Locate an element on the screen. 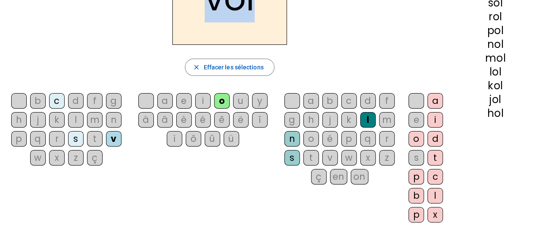 The height and width of the screenshot is (241, 545). div: rol is located at coordinates (495, 17).